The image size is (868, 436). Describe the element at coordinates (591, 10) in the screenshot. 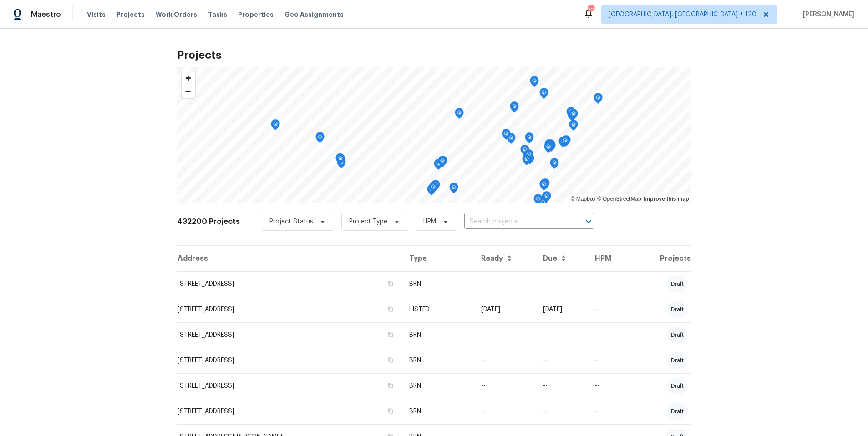

I see `div: 703` at that location.